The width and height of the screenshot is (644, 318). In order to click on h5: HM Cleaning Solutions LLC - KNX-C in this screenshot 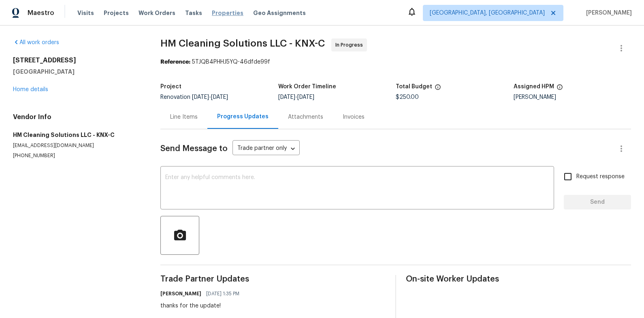, I will do `click(77, 135)`.